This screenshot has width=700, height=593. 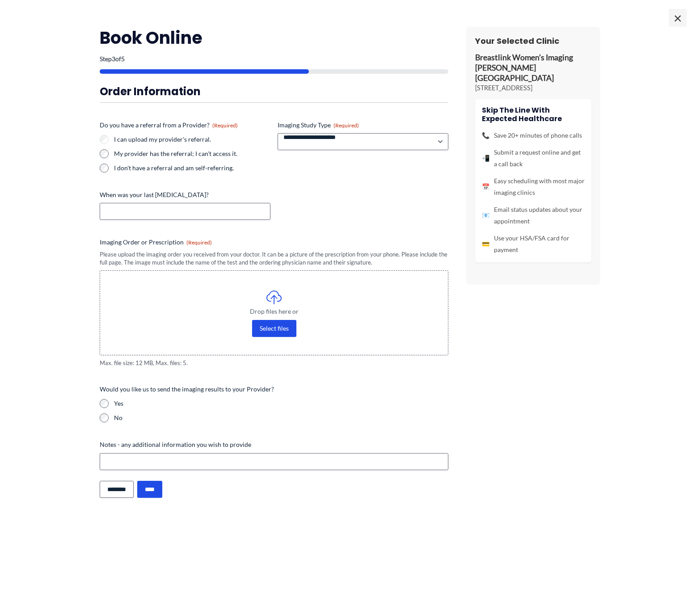 What do you see at coordinates (533, 215) in the screenshot?
I see `li: Email status updates about your appointment` at bounding box center [533, 215].